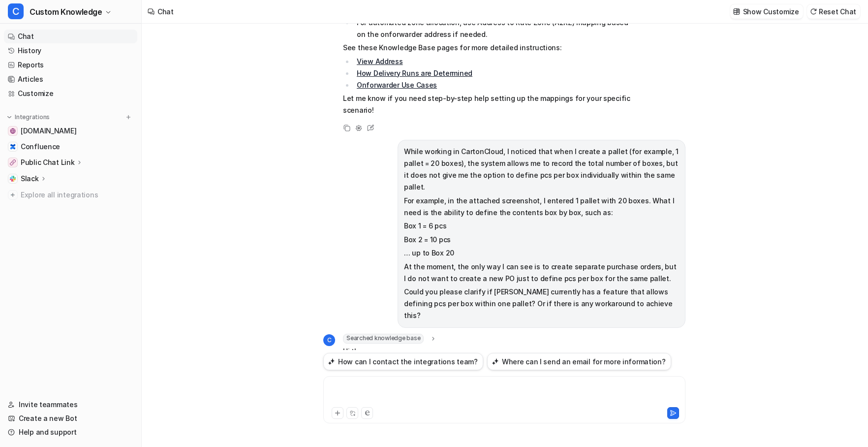  I want to click on img: explore all integrations, so click(13, 195).